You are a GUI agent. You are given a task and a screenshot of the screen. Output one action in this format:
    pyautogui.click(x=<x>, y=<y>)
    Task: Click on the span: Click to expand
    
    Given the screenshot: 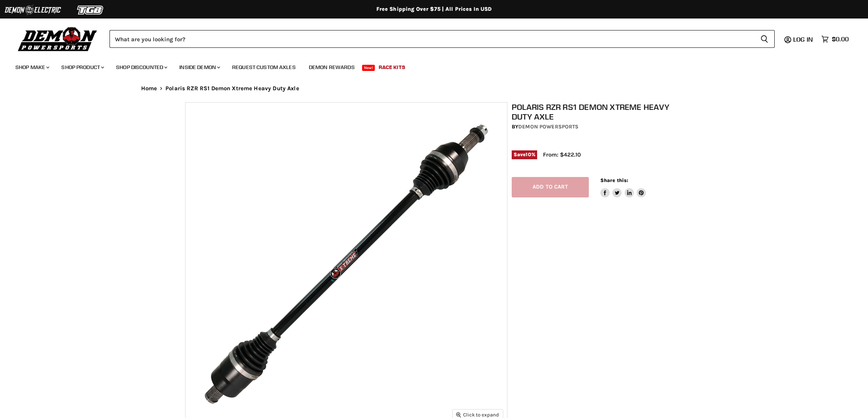 What is the action you would take?
    pyautogui.click(x=477, y=414)
    